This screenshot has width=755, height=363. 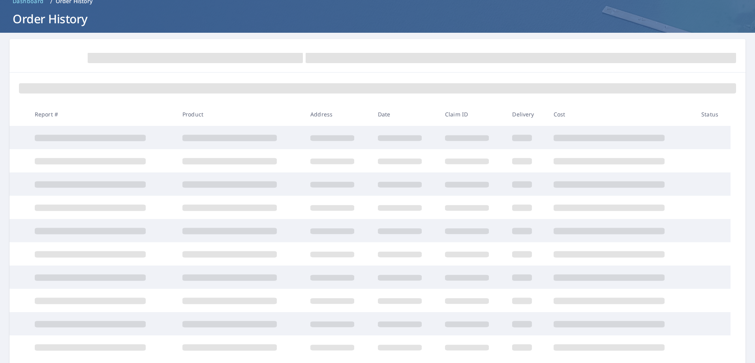 I want to click on th: Claim ID, so click(x=472, y=114).